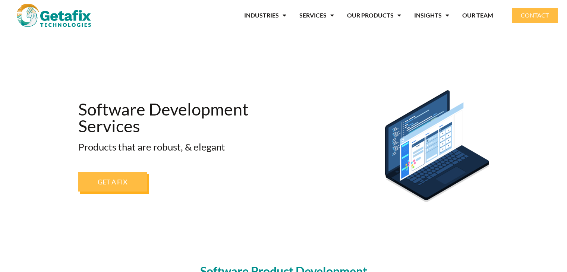  I want to click on img: Web And Mobile App Development Services, so click(437, 146).